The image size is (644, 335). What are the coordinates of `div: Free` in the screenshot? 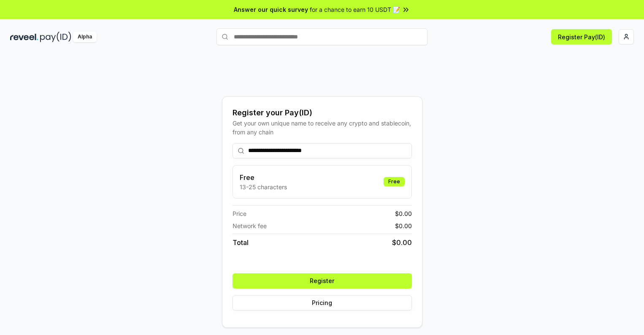 It's located at (394, 181).